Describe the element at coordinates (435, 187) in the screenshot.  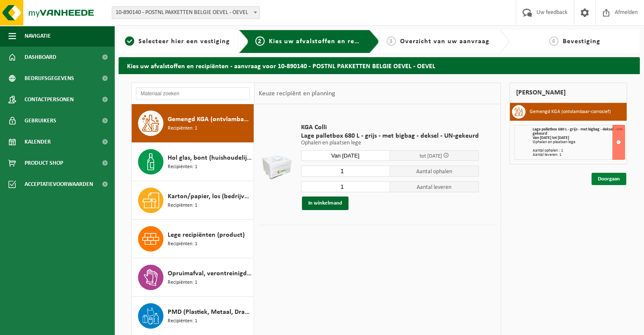
I see `span: Aantal leveren` at that location.